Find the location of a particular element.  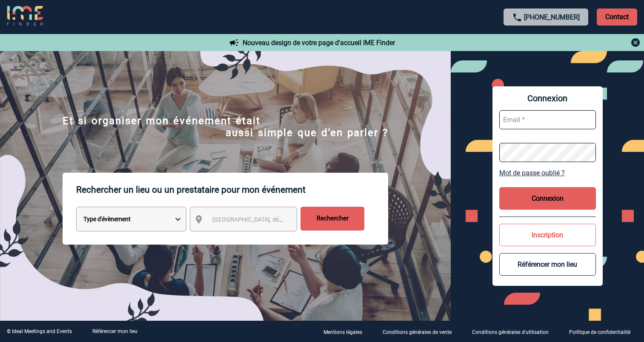

span: Connexion is located at coordinates (547, 98).